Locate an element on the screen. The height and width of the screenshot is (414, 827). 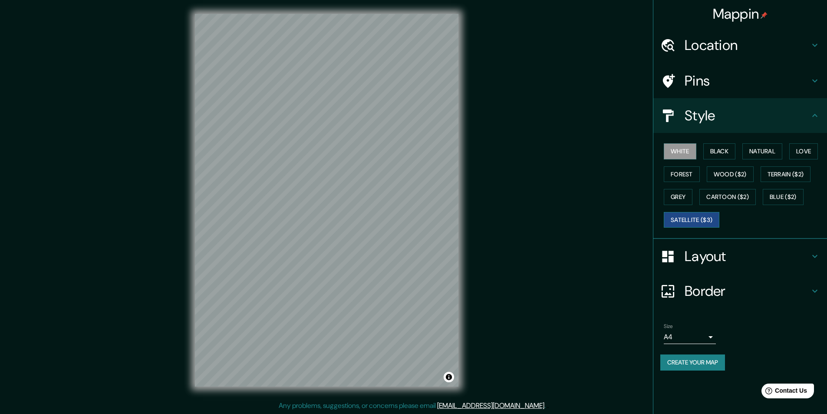
canvas: Map is located at coordinates (326, 200).